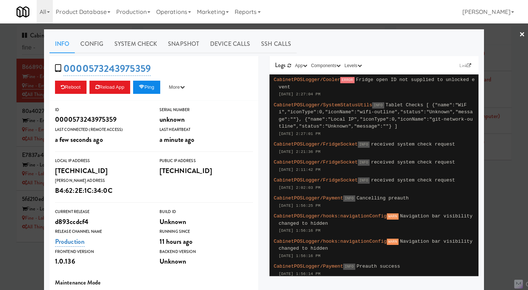 The width and height of the screenshot is (528, 290). Describe the element at coordinates (102, 252) in the screenshot. I see `div: Frontend Version` at that location.